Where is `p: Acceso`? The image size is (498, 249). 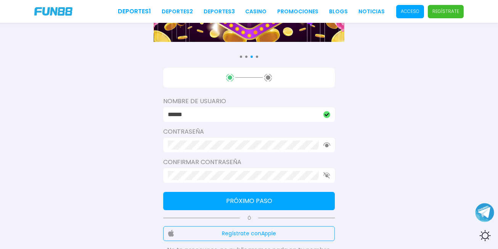 p: Acceso is located at coordinates (410, 11).